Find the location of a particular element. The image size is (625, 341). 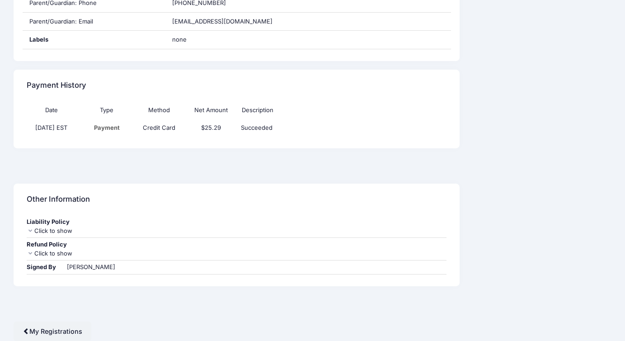

th: Date is located at coordinates (53, 110).